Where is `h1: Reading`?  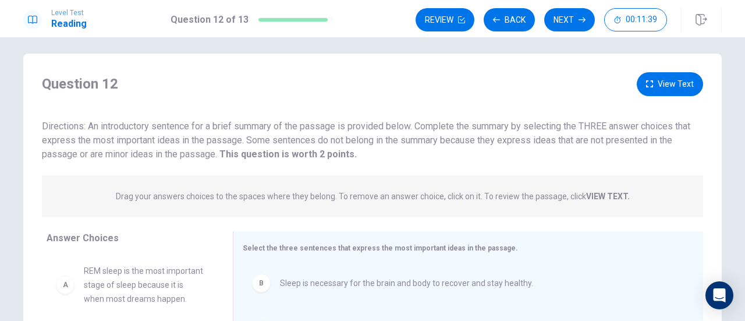 h1: Reading is located at coordinates (69, 24).